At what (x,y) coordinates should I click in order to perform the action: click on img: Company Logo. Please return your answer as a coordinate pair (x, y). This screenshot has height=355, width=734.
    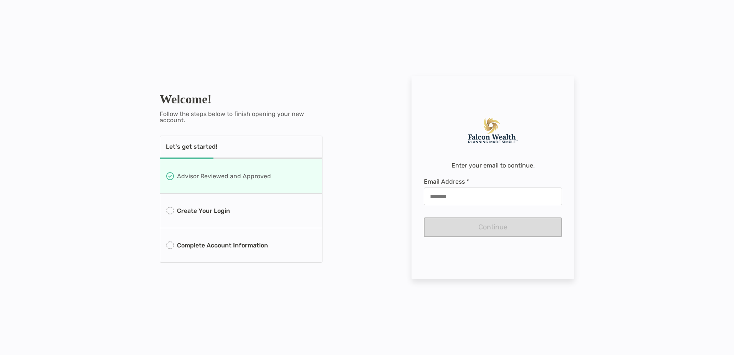
    Looking at the image, I should click on (493, 131).